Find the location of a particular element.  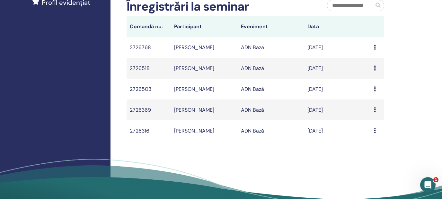

td: 2726369 is located at coordinates (149, 110).